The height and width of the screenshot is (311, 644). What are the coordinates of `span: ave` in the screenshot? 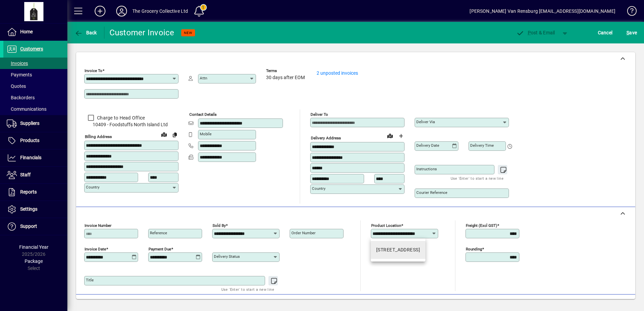 It's located at (632, 33).